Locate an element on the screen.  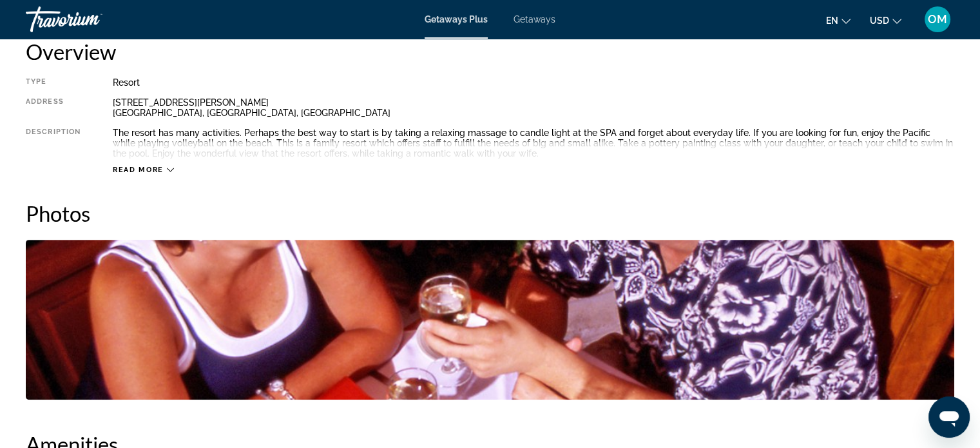
button: User Menu is located at coordinates (938, 19).